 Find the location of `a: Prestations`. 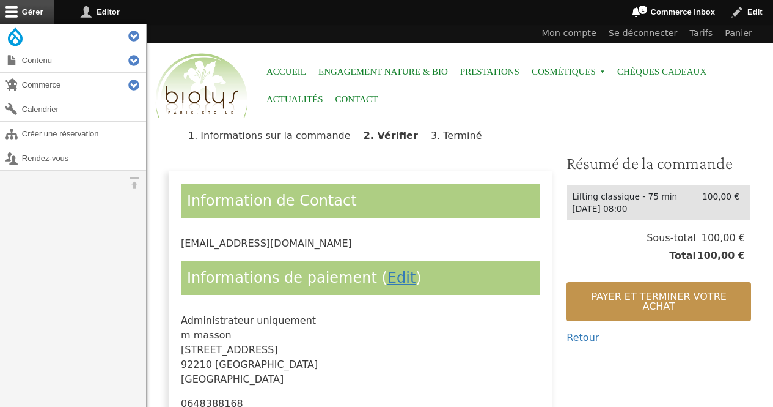

a: Prestations is located at coordinates (490, 72).